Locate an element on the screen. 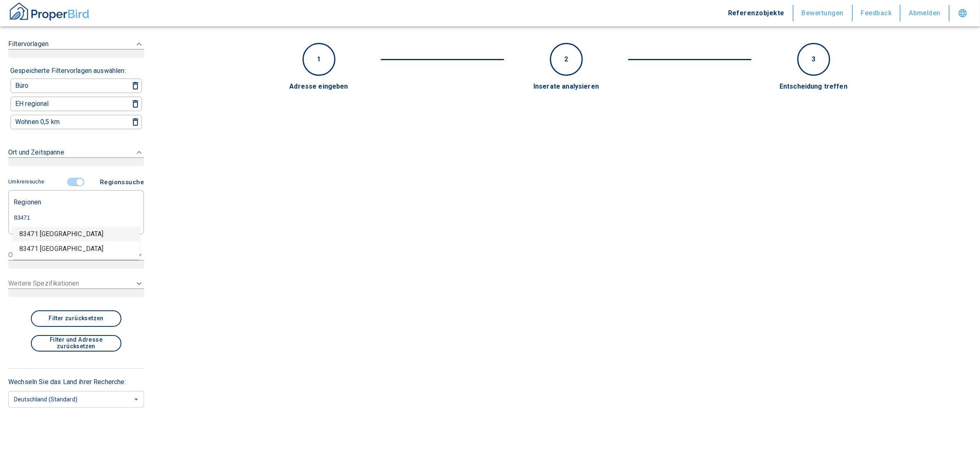  button: Feedback is located at coordinates (877, 13).